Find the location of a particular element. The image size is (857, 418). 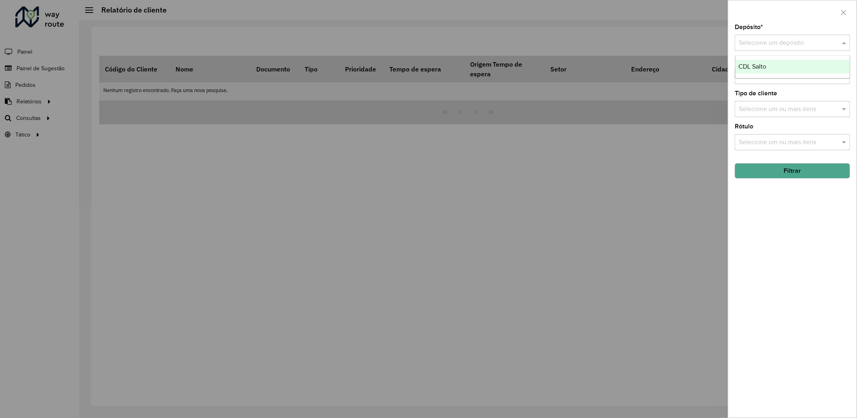

ng-dropdown-panel: Options list is located at coordinates (793, 67).